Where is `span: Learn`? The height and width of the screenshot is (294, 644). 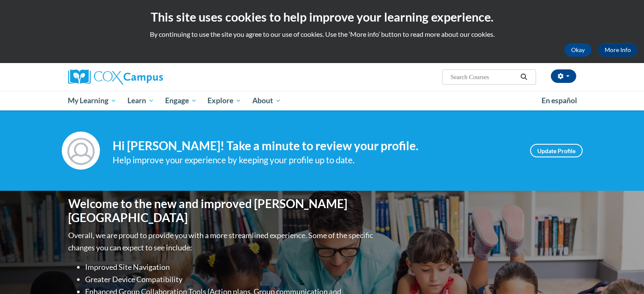 span: Learn is located at coordinates (141, 101).